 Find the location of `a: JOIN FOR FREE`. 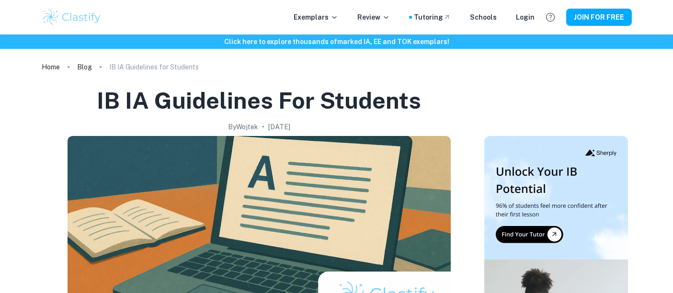

a: JOIN FOR FREE is located at coordinates (598, 17).